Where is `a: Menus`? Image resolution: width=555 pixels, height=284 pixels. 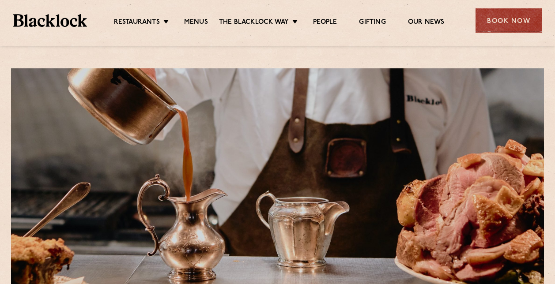 a: Menus is located at coordinates (196, 23).